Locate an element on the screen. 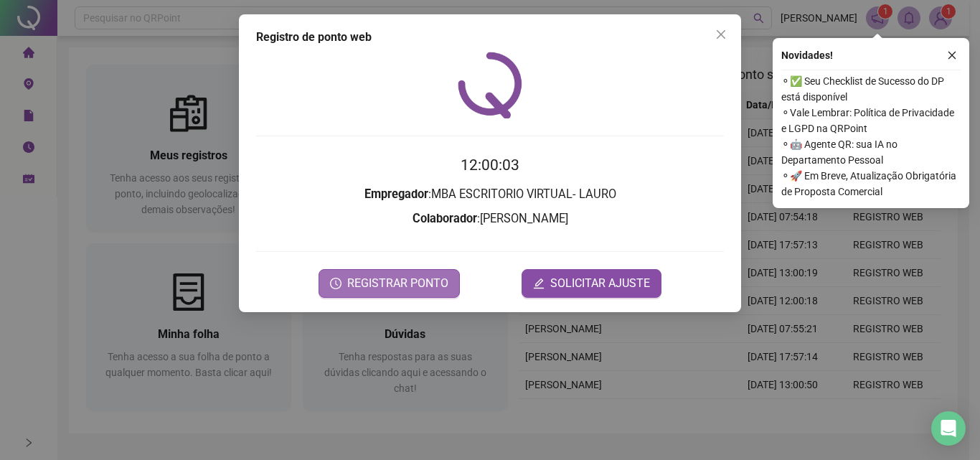  span: ⚬ Vale Lembrar: Política de Privacidade e LGPD na QRPoint is located at coordinates (871, 120).